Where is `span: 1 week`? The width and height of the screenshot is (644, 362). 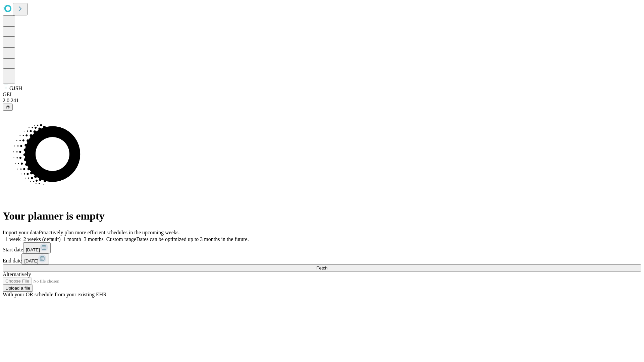
span: 1 week is located at coordinates (13, 239).